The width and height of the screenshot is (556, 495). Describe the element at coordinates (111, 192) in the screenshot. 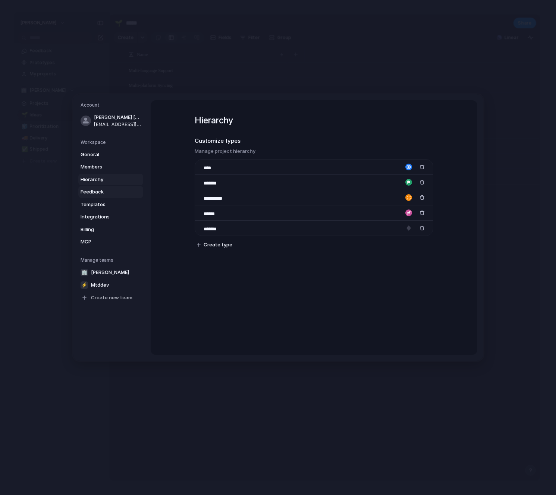

I see `a: Feedback` at that location.